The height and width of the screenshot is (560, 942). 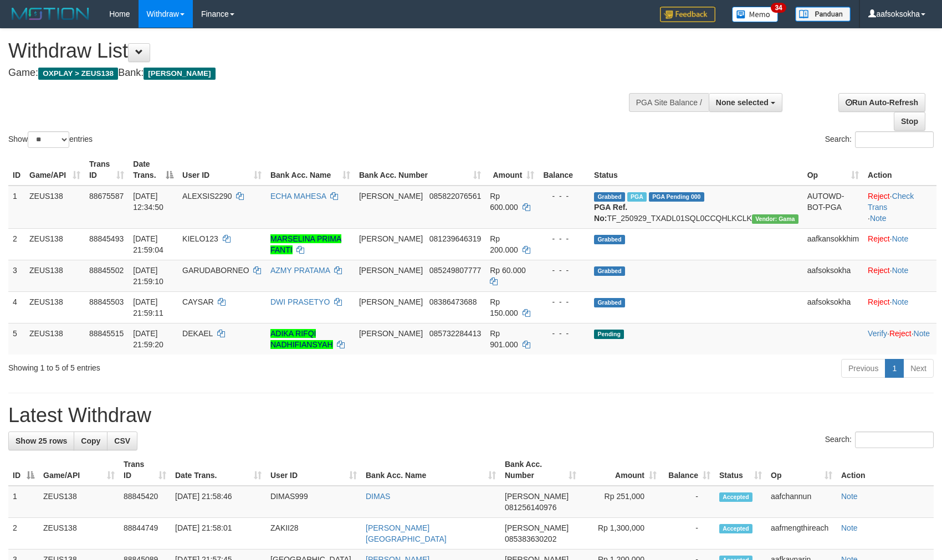 What do you see at coordinates (778, 8) in the screenshot?
I see `span: 34` at bounding box center [778, 8].